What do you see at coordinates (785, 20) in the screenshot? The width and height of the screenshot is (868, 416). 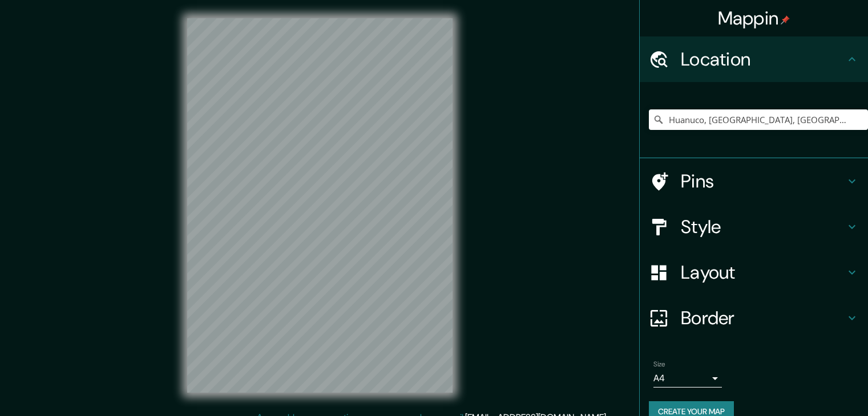 I see `img: pin-icon.png` at bounding box center [785, 20].